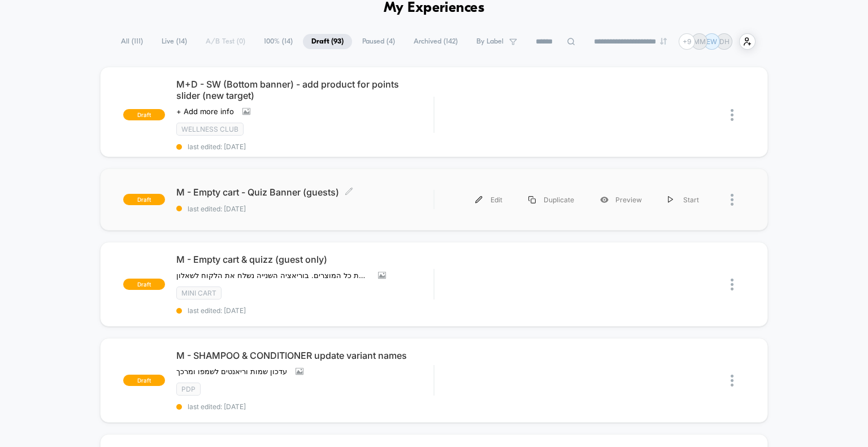 This screenshot has height=447, width=868. What do you see at coordinates (305, 355) in the screenshot?
I see `span: M - SHAMPOO & CONDITIONER update variant names` at bounding box center [305, 355].